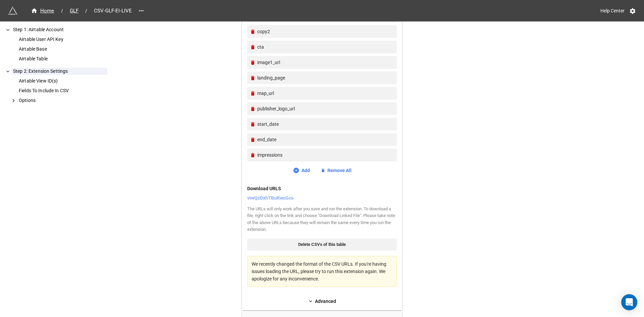 The height and width of the screenshot is (317, 644). What do you see at coordinates (301, 171) in the screenshot?
I see `a: Add` at bounding box center [301, 171].